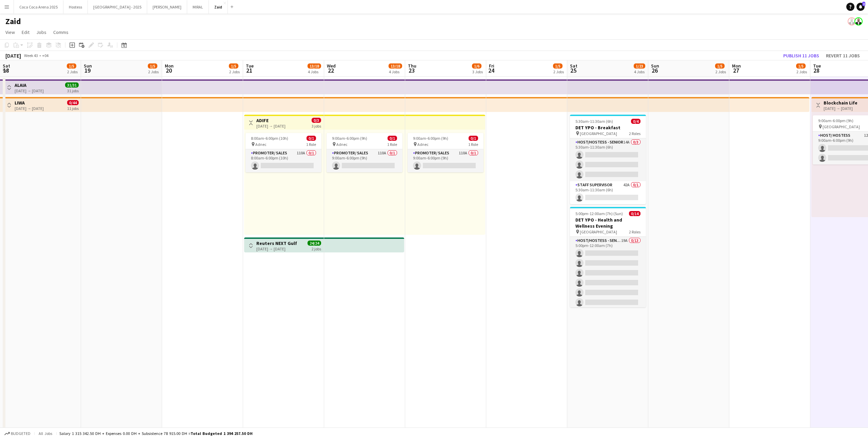  I want to click on span: Tue, so click(250, 66).